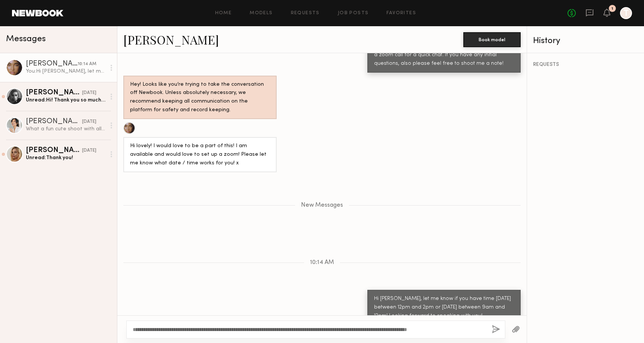 The height and width of the screenshot is (343, 644). What do you see at coordinates (66, 129) in the screenshot?
I see `div: What a fun cute shoot with all you mamas ;)` at bounding box center [66, 129].